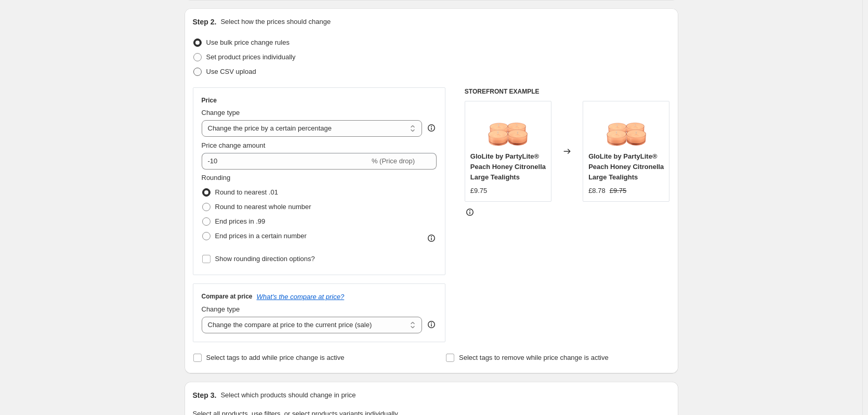  What do you see at coordinates (261, 236) in the screenshot?
I see `span: End prices in a certain number` at bounding box center [261, 236].